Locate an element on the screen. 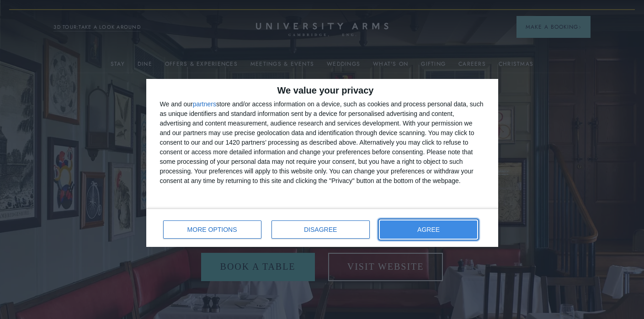 Image resolution: width=644 pixels, height=319 pixels. span: AGREE is located at coordinates (428, 230).